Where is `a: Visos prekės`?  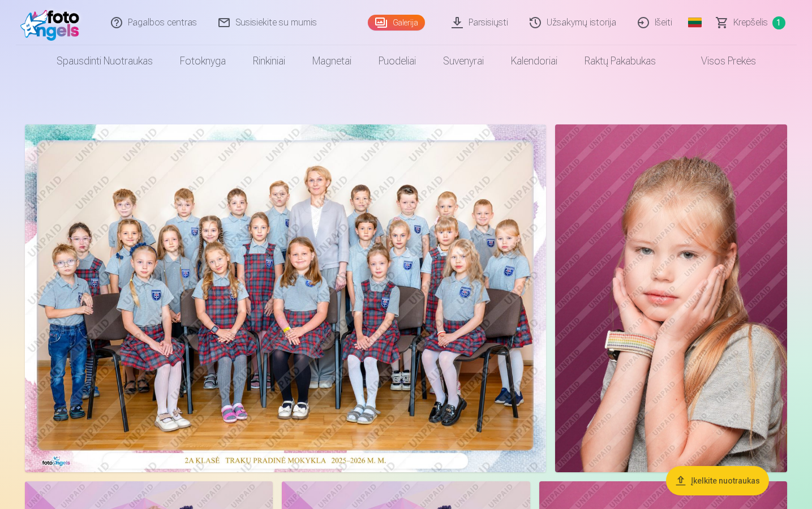
a: Visos prekės is located at coordinates (719, 61).